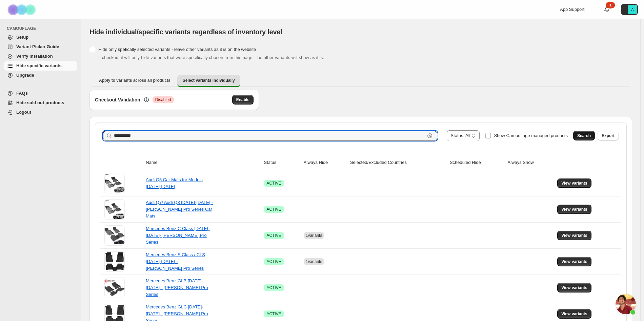 This screenshot has width=644, height=321. I want to click on span: Show Camouflage managed products, so click(531, 135).